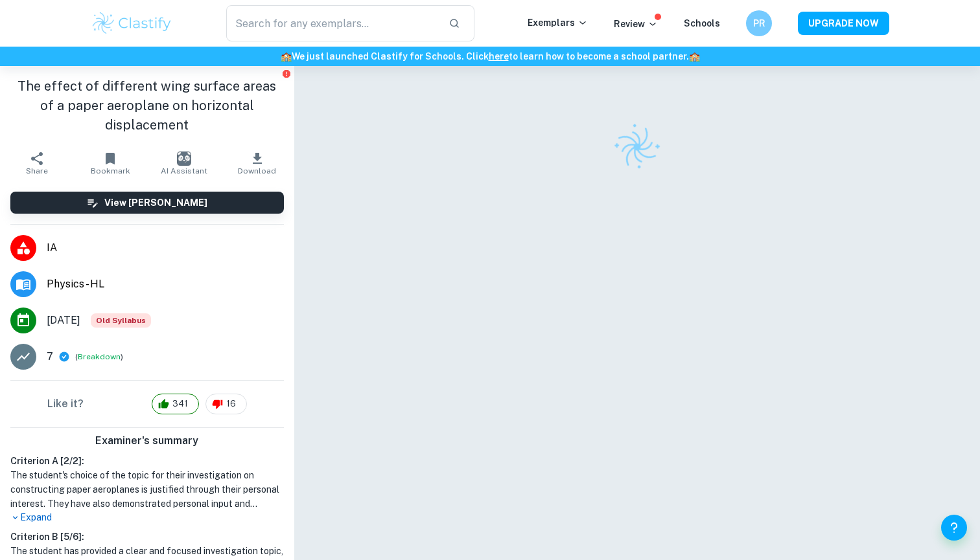  I want to click on span: AI Assistant, so click(184, 171).